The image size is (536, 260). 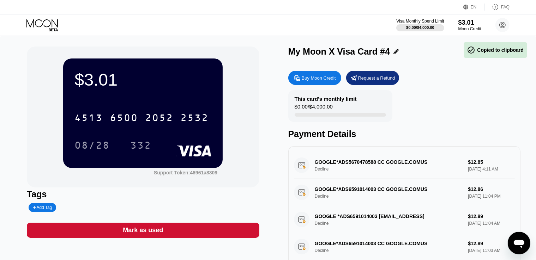 I want to click on div: Tags, so click(x=143, y=194).